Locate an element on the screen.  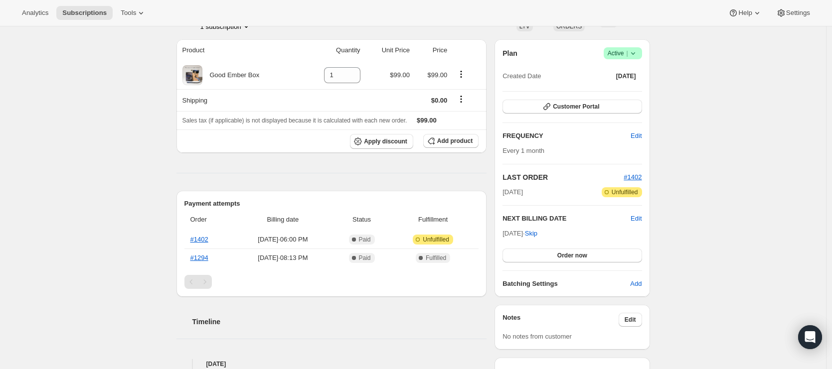
button: Add is located at coordinates (636, 284).